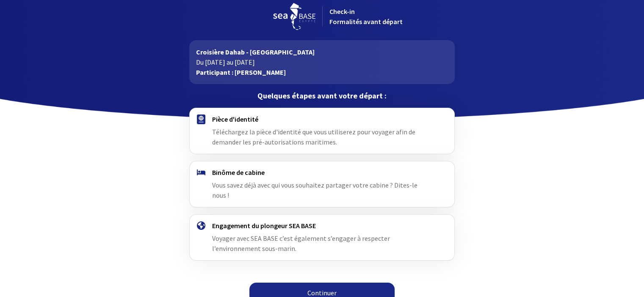 This screenshot has width=644, height=297. Describe the element at coordinates (301, 243) in the screenshot. I see `span: Voyager avec SEA BASE c’est également s’engager à respecter l’environnement sous-marin.` at that location.